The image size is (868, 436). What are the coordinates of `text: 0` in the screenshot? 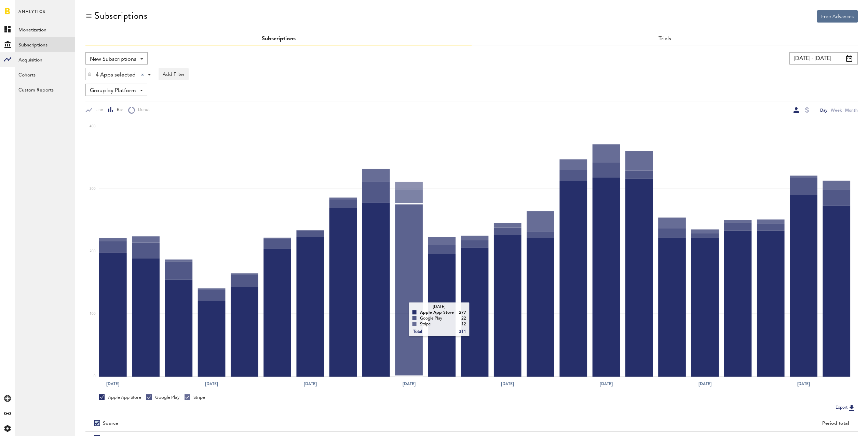 It's located at (94, 377).